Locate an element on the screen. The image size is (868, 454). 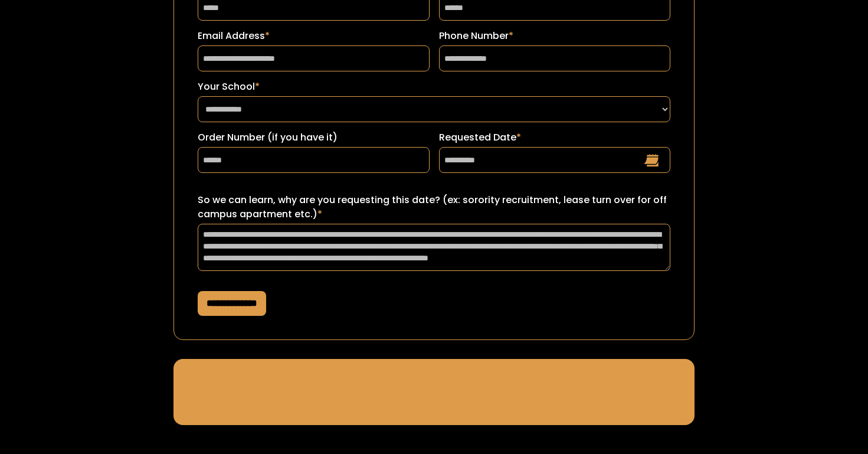
label: Phone Number is located at coordinates (555, 36).